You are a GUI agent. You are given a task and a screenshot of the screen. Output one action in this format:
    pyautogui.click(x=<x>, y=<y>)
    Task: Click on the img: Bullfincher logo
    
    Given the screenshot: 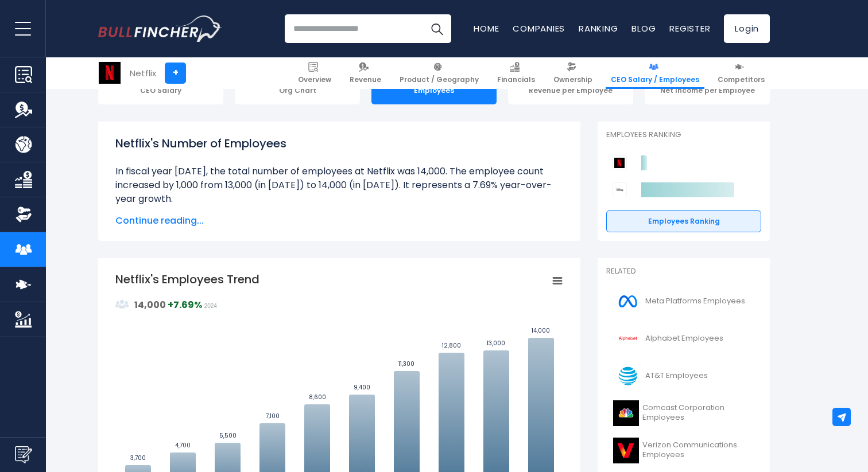 What is the action you would take?
    pyautogui.click(x=160, y=28)
    